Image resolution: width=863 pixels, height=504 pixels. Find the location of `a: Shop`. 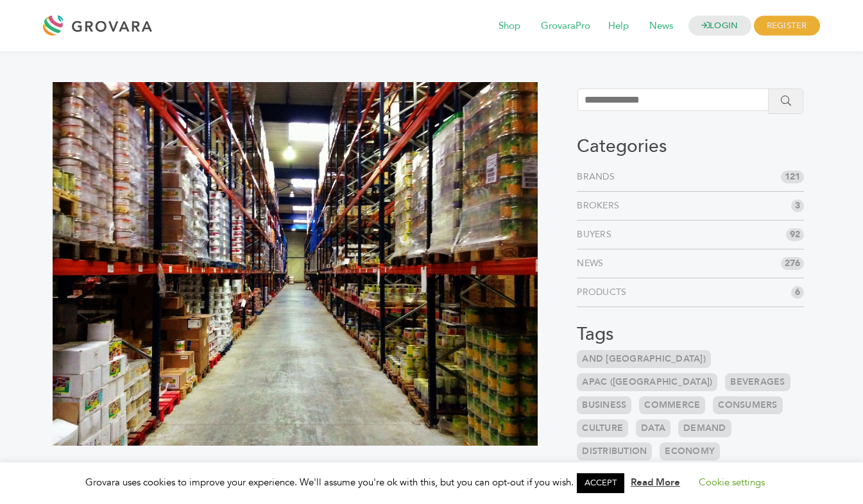

a: Shop is located at coordinates (509, 27).